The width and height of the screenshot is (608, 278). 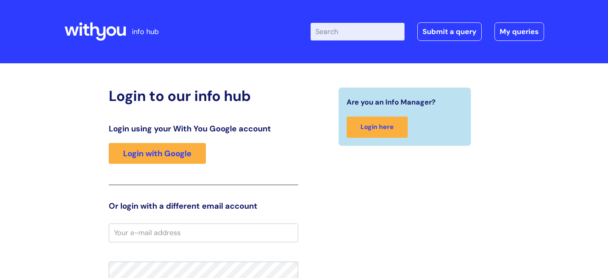 What do you see at coordinates (520, 32) in the screenshot?
I see `a: My queries` at bounding box center [520, 32].